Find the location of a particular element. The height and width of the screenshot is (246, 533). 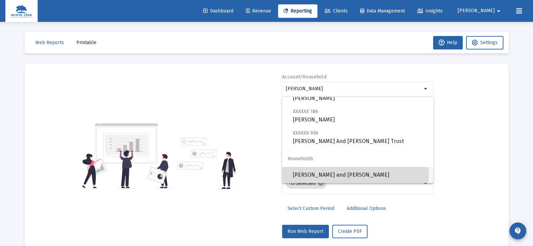

span: Dashboard is located at coordinates (218, 11).